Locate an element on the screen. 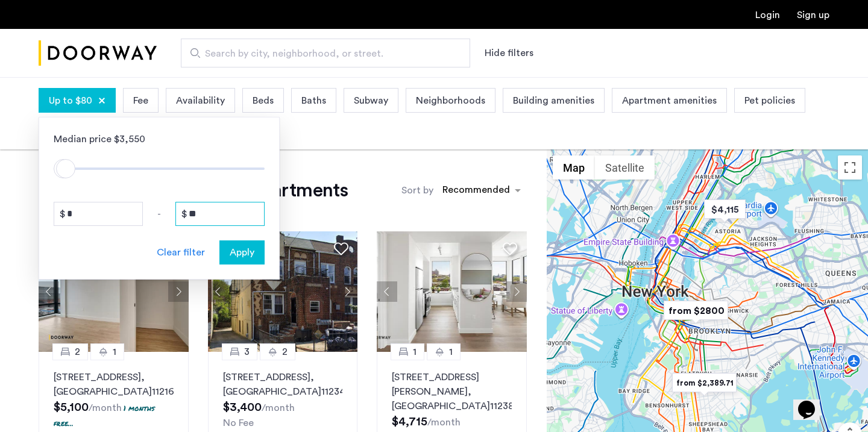 The image size is (868, 432). div: Median price $3,550 is located at coordinates (159, 139).